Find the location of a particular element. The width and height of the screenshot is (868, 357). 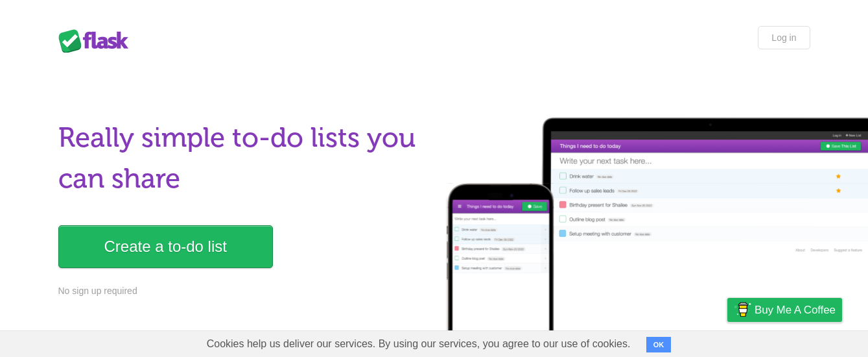

a: Log in is located at coordinates (784, 38).